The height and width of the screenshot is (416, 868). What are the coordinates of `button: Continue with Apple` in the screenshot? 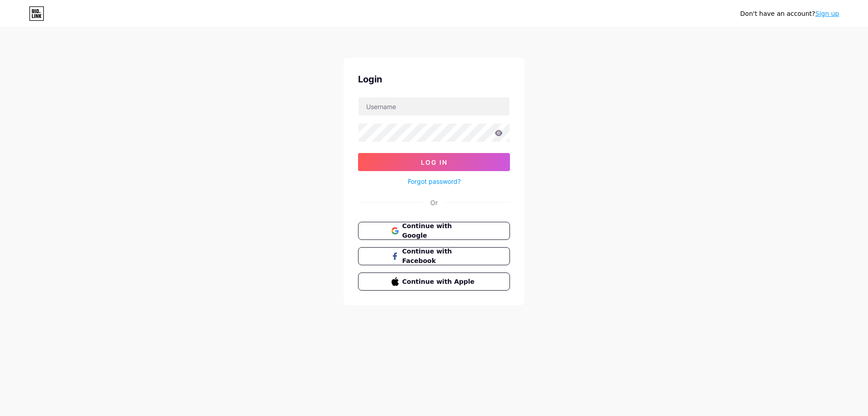 It's located at (434, 282).